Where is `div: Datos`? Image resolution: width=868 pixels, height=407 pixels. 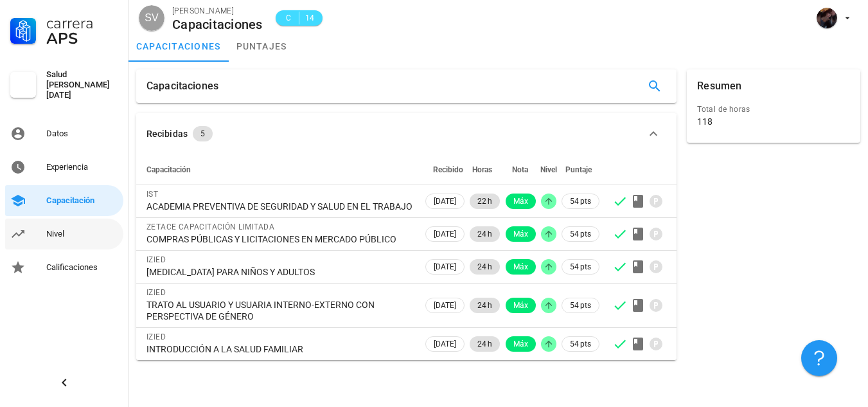
div: Datos is located at coordinates (82, 134).